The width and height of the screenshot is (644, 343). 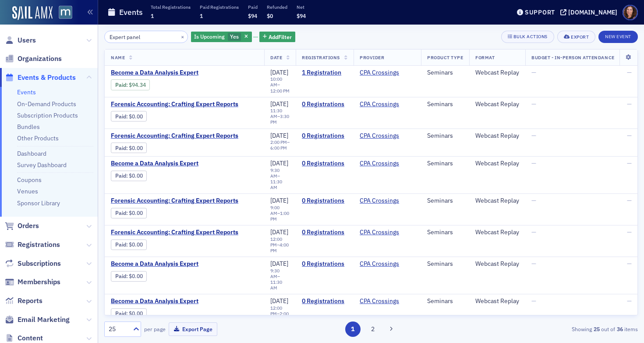 What do you see at coordinates (280, 91) in the screenshot?
I see `time: 12:00 PM` at bounding box center [280, 91].